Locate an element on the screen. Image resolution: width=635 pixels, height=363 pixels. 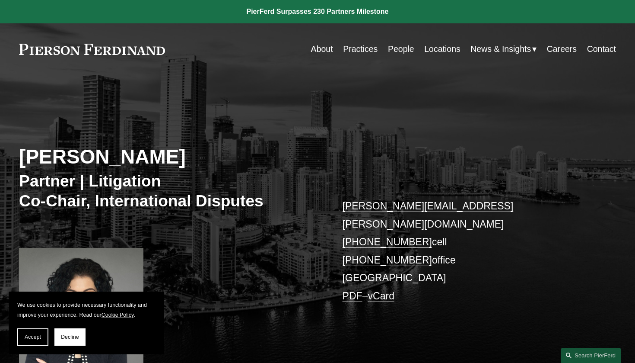
a: folder dropdown is located at coordinates (503, 49).